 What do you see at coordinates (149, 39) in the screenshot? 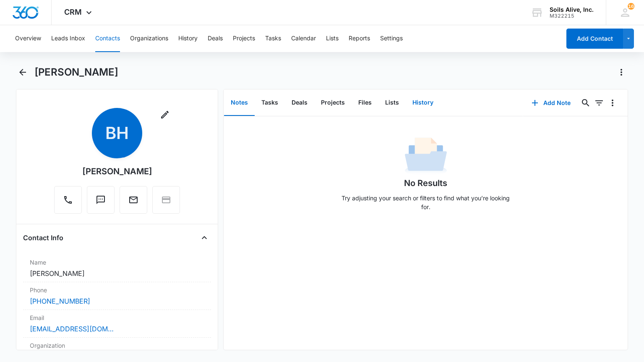
I see `button: Organizations` at bounding box center [149, 39].